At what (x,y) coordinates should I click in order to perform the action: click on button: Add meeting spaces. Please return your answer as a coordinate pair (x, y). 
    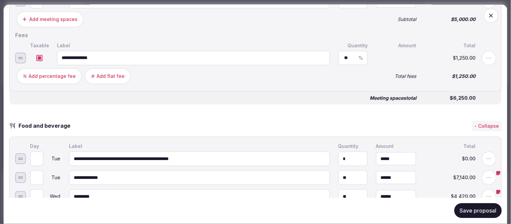
    Looking at the image, I should click on (50, 20).